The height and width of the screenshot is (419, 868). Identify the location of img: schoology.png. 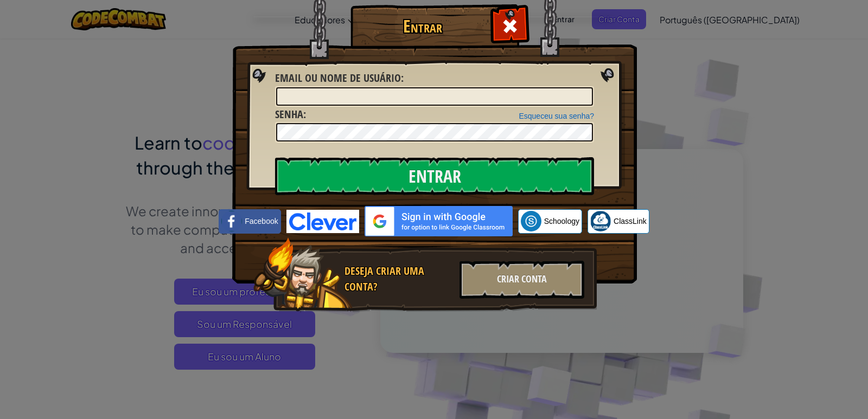
(531, 221).